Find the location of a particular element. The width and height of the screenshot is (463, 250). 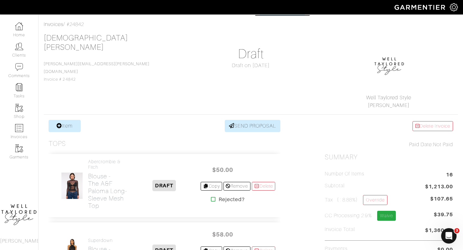

span: $107.65 is located at coordinates (442, 199).